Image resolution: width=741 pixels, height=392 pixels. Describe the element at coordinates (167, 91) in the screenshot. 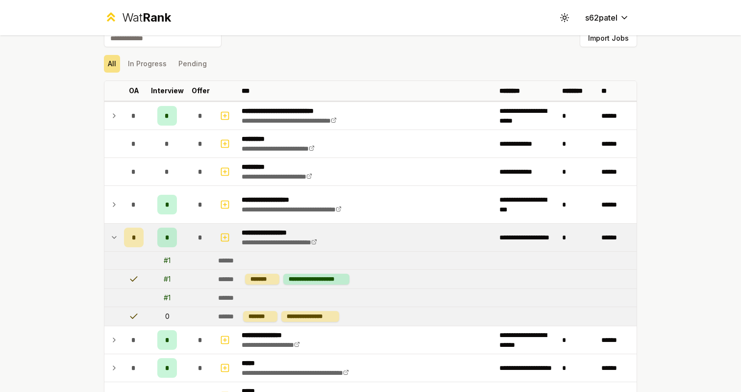

I see `p: Interview` at that location.